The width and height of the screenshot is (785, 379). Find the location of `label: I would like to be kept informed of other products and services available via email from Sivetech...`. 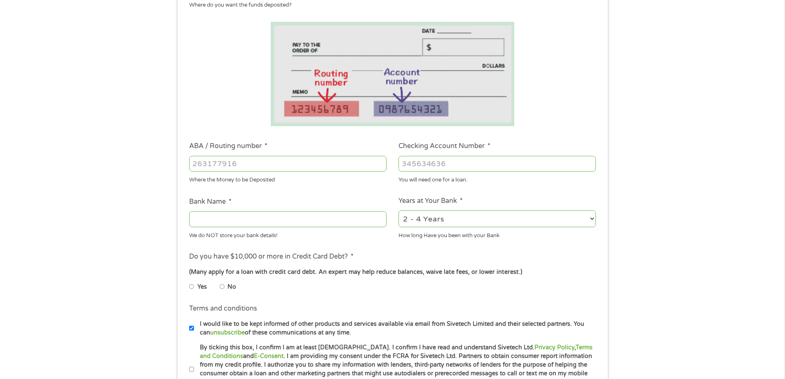

label: I would like to be kept informed of other products and services available via email from Sivetech... is located at coordinates (396, 328).